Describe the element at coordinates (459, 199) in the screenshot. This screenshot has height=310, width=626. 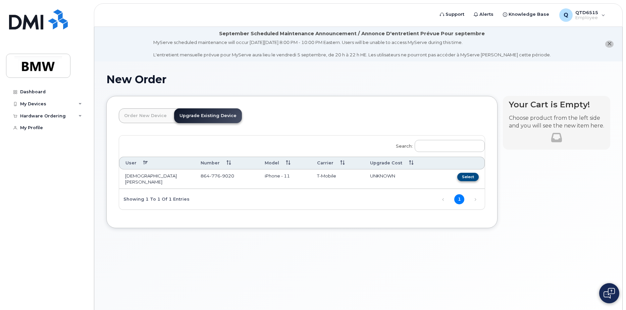
I see `a: 1` at that location.